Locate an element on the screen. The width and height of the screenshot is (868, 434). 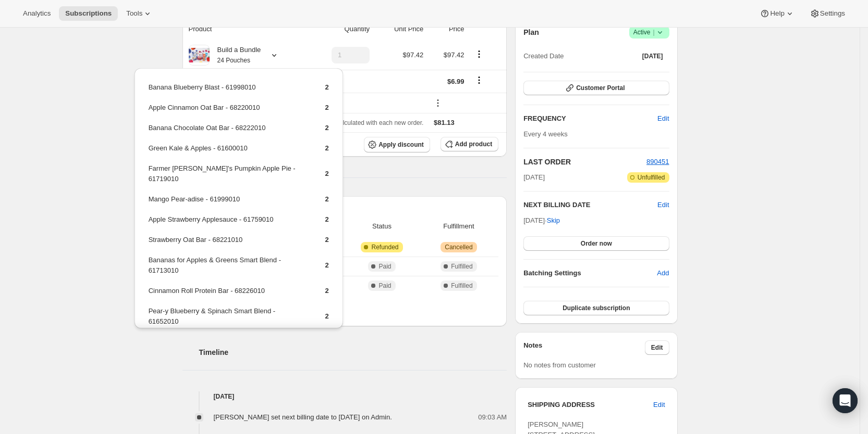
span: Analytics is located at coordinates (37, 14).